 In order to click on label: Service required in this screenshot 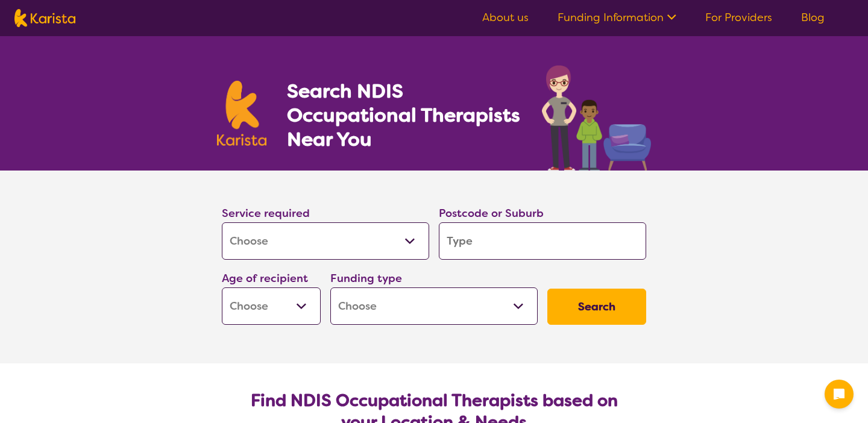, I will do `click(266, 213)`.